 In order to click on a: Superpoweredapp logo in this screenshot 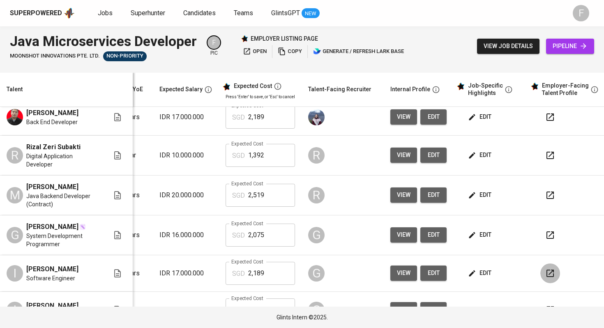, I will do `click(42, 13)`.